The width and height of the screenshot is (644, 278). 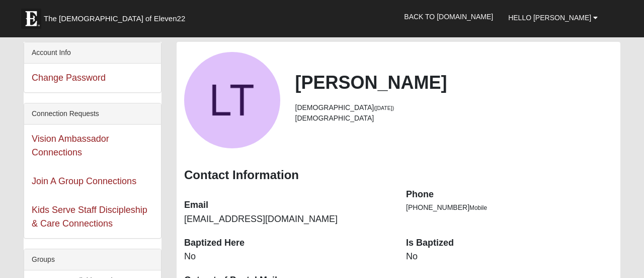 What do you see at coordinates (84, 181) in the screenshot?
I see `a: Join A Group Connections` at bounding box center [84, 181].